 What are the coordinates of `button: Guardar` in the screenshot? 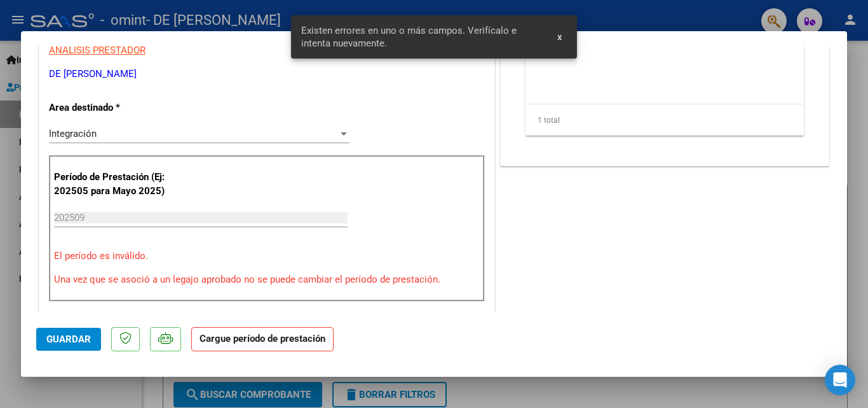 It's located at (68, 339).